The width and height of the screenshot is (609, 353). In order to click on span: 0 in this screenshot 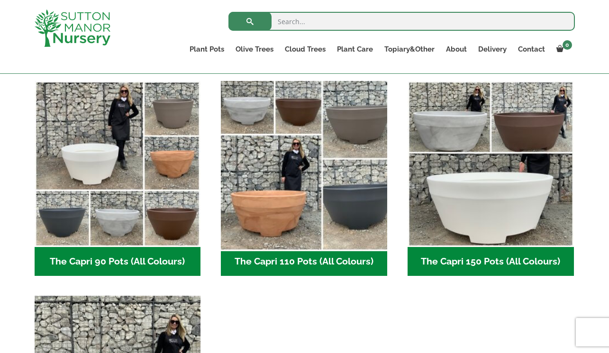, I will do `click(567, 45)`.